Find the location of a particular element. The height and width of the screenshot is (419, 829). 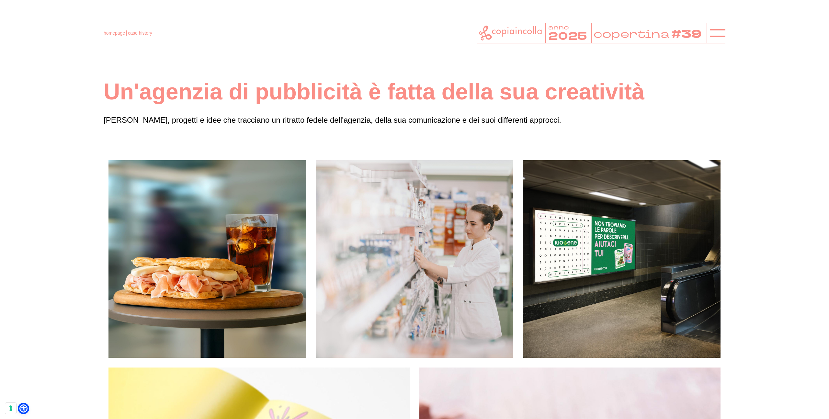

tspan: 2025 is located at coordinates (567, 36).